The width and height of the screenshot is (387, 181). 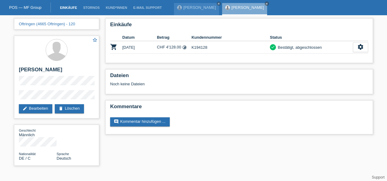 I want to click on a: POS — MF Group, so click(x=25, y=7).